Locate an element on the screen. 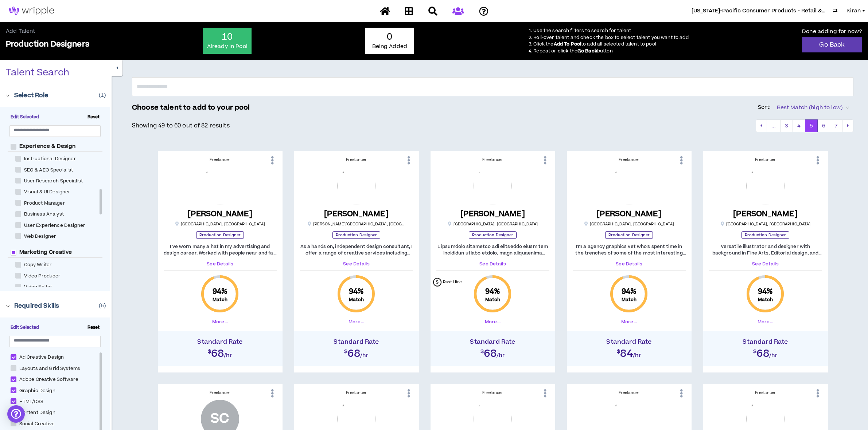  div: SC is located at coordinates (220, 419).